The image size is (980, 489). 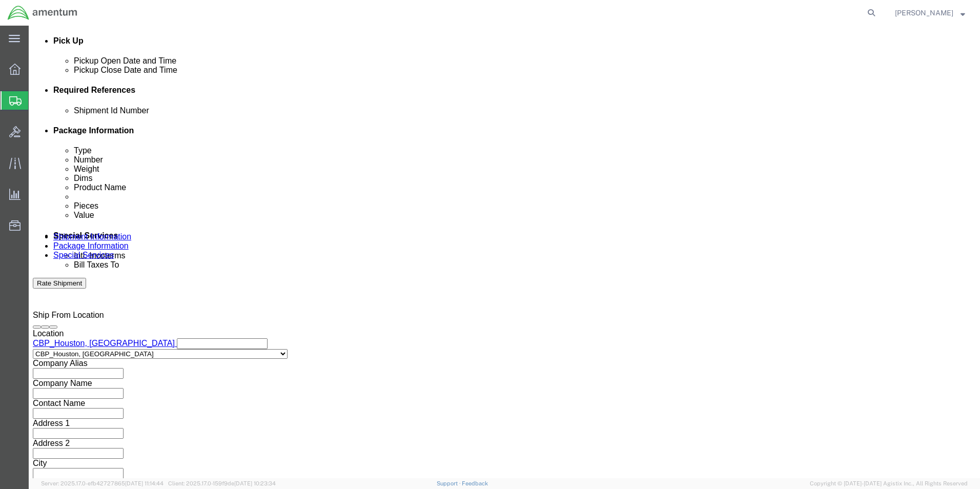 What do you see at coordinates (924, 13) in the screenshot?
I see `span: Rosemarie Coey` at bounding box center [924, 13].